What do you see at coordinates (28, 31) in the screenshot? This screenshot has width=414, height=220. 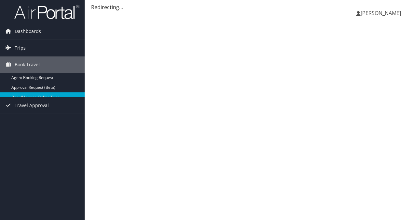 I see `span: Dashboards` at bounding box center [28, 31].